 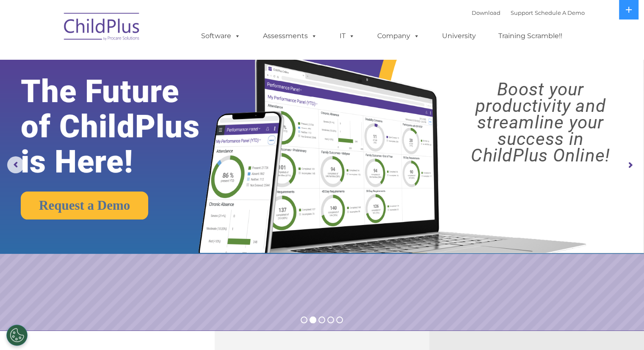 What do you see at coordinates (486, 13) in the screenshot?
I see `a: Download` at bounding box center [486, 13].